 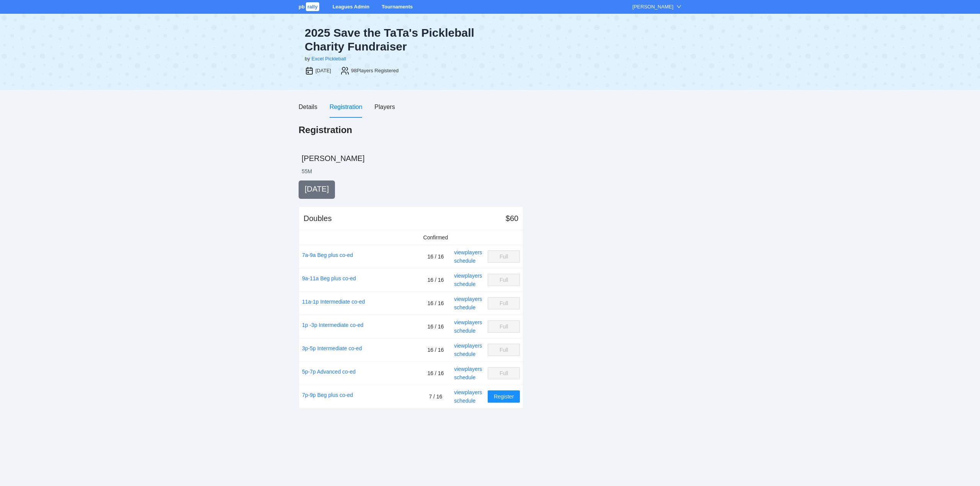 I want to click on a: 7a-9a Beg plus co-ed, so click(x=327, y=255).